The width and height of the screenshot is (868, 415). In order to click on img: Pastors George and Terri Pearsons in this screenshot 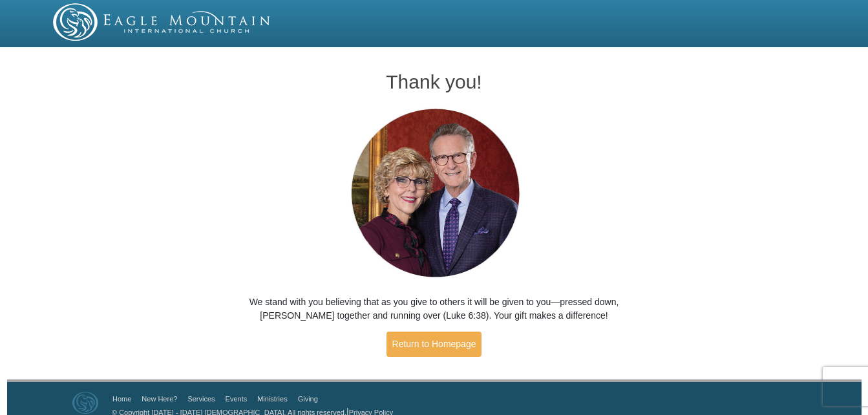, I will do `click(434, 194)`.